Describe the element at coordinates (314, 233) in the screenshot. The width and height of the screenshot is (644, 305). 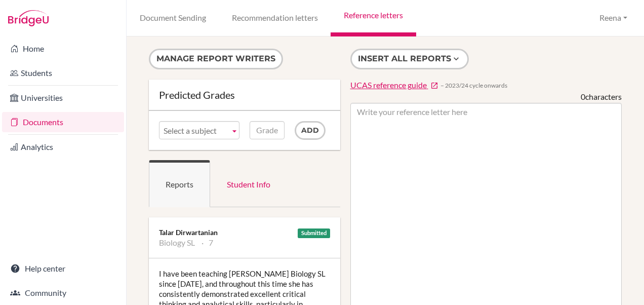
I see `div: Submitted` at that location.